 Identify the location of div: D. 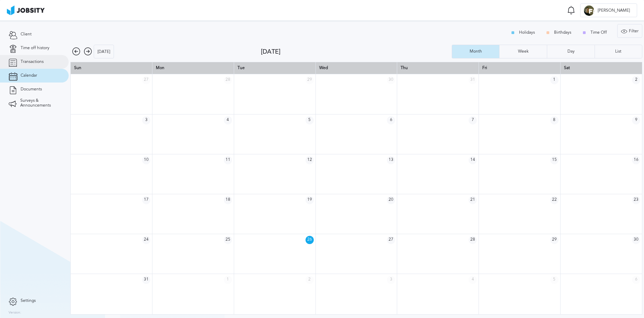
(589, 11).